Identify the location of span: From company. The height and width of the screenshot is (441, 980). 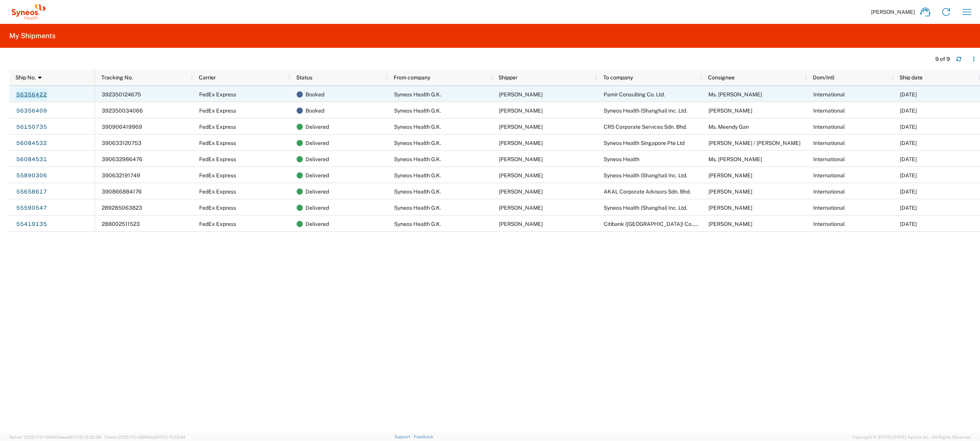
(412, 78).